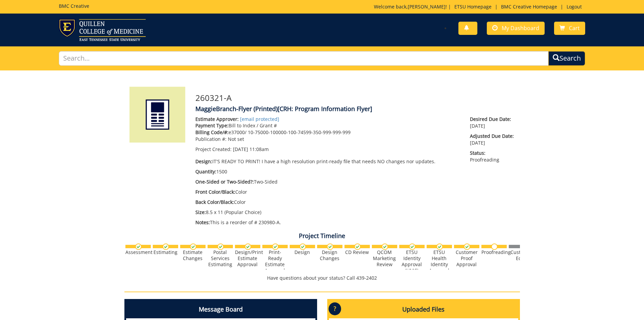  What do you see at coordinates (521, 255) in the screenshot?
I see `div: Customer Edits` at bounding box center [521, 255].